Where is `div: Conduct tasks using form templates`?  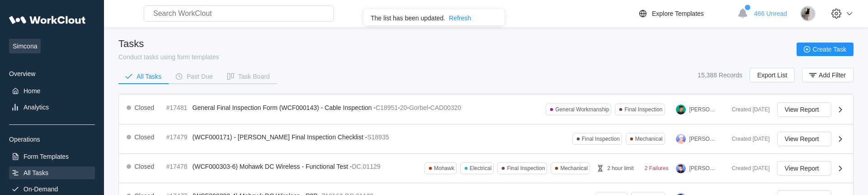
div: Conduct tasks using form templates is located at coordinates (169, 57).